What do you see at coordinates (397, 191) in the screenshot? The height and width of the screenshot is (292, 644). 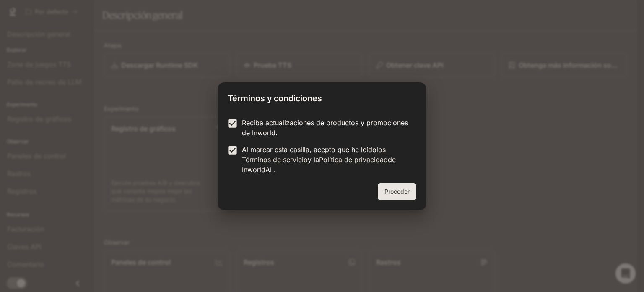 I see `font: Proceder` at bounding box center [397, 191].